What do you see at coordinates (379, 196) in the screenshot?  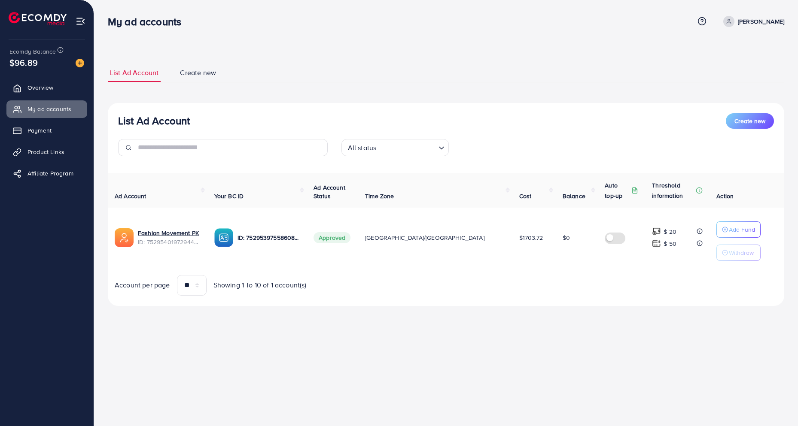 I see `span: Time Zone` at bounding box center [379, 196].